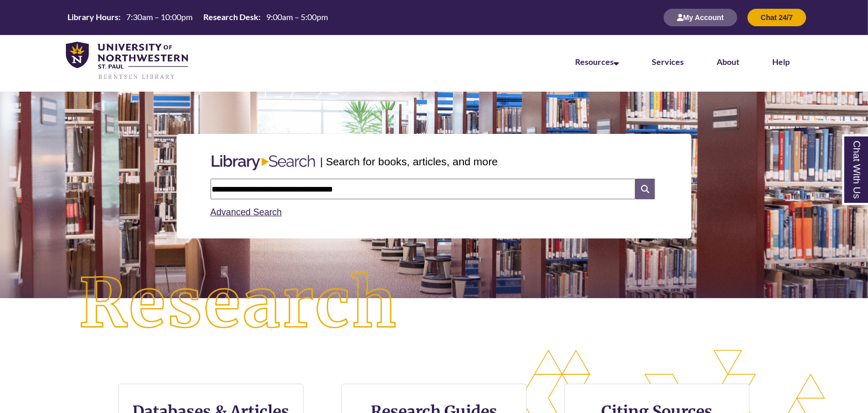  I want to click on a: Help, so click(781, 61).